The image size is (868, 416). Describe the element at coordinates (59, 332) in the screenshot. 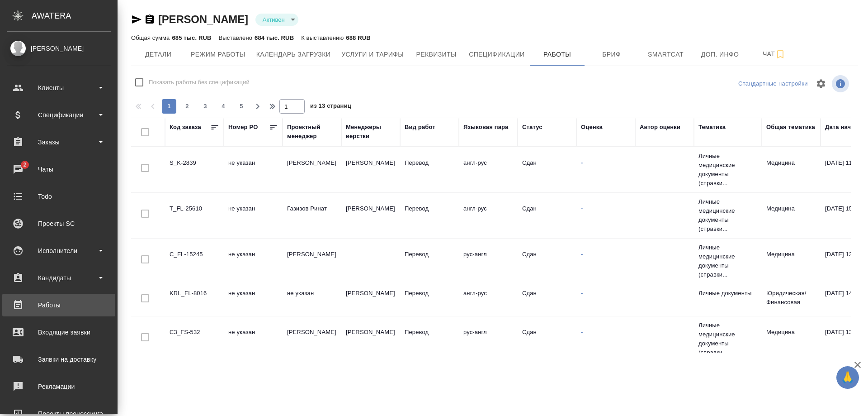

I see `div: Входящие заявки` at that location.